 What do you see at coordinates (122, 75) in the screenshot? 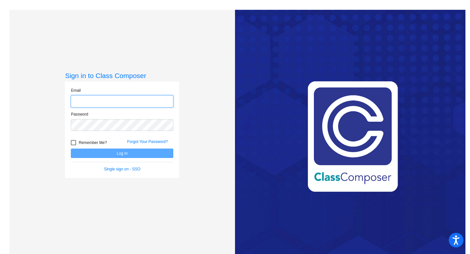
I see `h3: Sign in to Class Composer` at bounding box center [122, 75].